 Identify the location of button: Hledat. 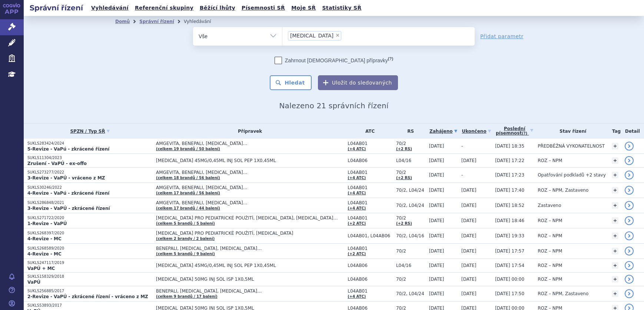
(290, 83).